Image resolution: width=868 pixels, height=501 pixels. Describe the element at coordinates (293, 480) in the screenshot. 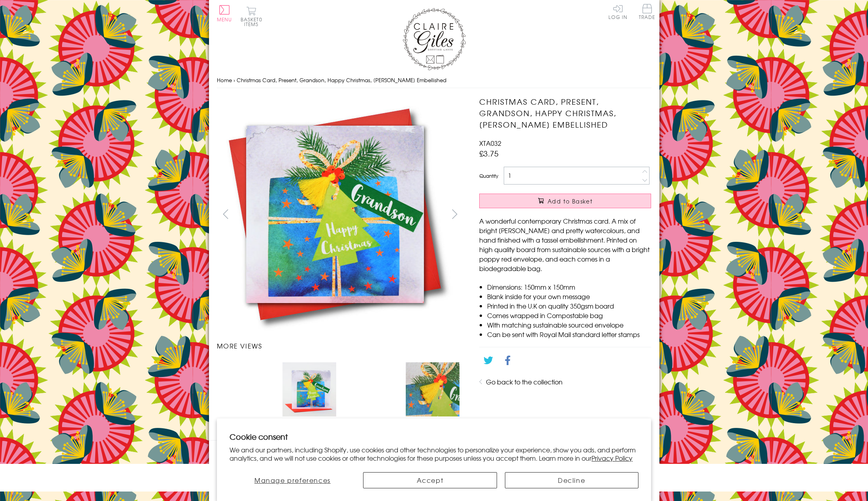

I see `span: Manage preferences` at that location.